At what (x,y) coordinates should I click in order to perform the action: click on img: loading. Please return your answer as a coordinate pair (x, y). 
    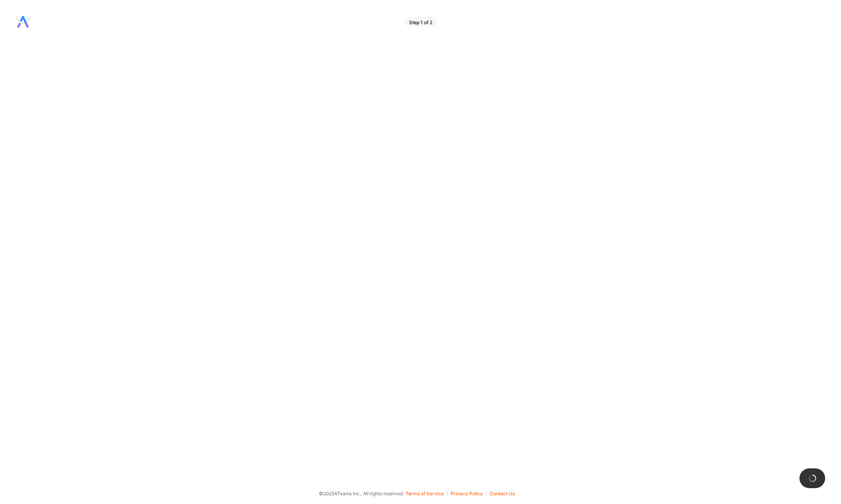
    Looking at the image, I should click on (813, 478).